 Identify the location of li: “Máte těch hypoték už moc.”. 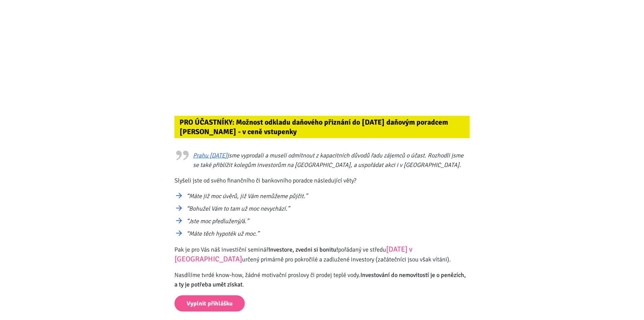
(328, 233).